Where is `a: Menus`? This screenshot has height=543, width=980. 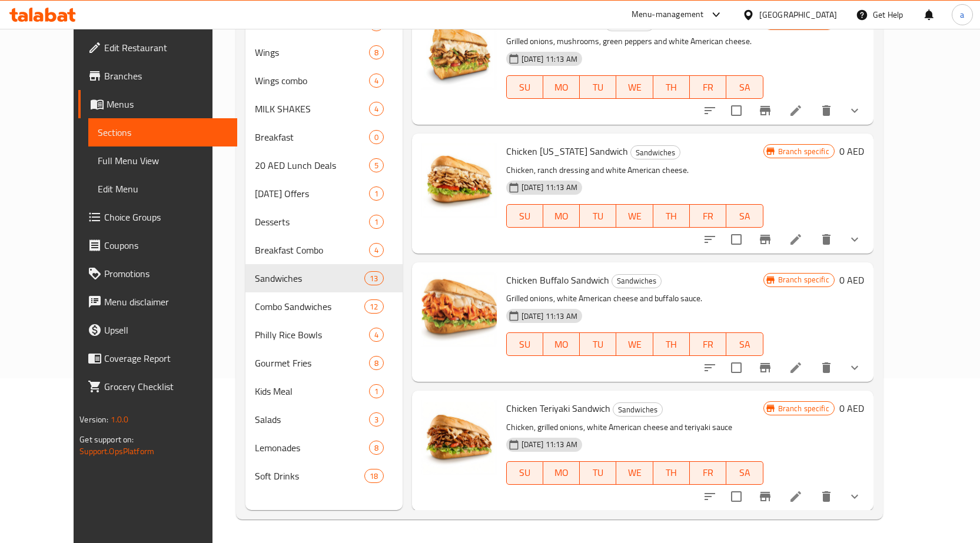
a: Menus is located at coordinates (158, 104).